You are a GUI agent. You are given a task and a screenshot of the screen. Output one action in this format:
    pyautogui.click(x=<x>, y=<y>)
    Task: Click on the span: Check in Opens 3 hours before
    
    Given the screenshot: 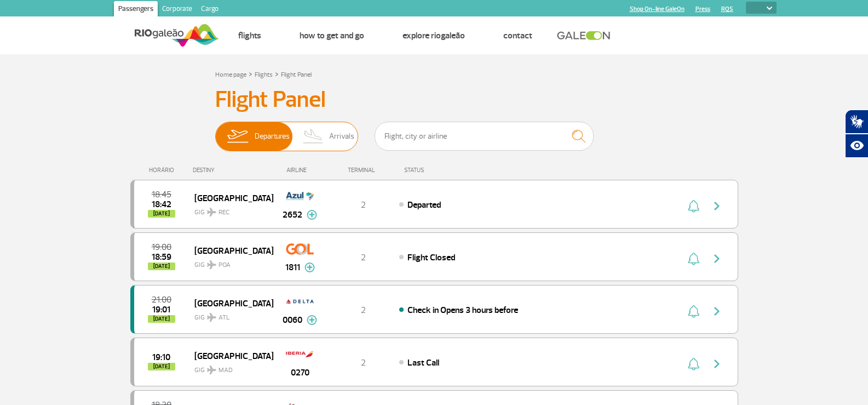 What is the action you would take?
    pyautogui.click(x=463, y=310)
    